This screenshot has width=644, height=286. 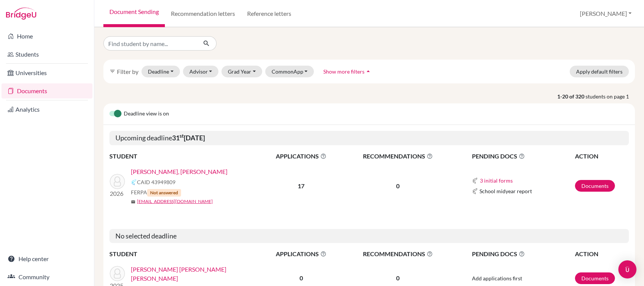 What do you see at coordinates (369, 138) in the screenshot?
I see `h5: Upcoming deadline` at bounding box center [369, 138].